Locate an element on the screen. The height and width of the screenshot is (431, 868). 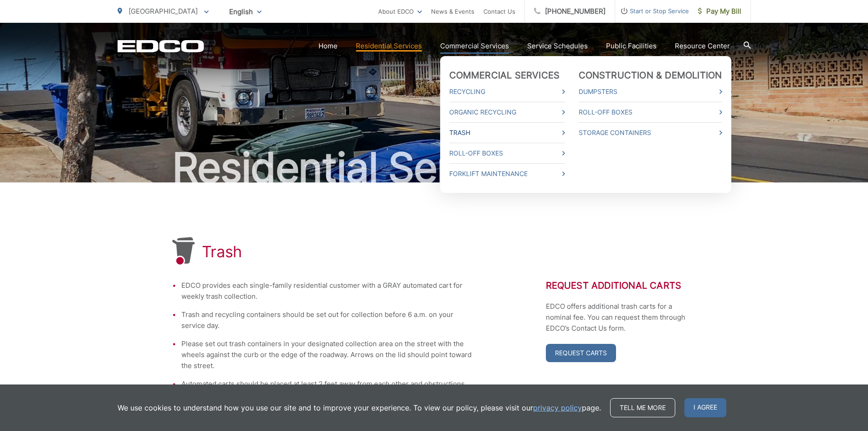
a: Request Carts is located at coordinates (581, 353).